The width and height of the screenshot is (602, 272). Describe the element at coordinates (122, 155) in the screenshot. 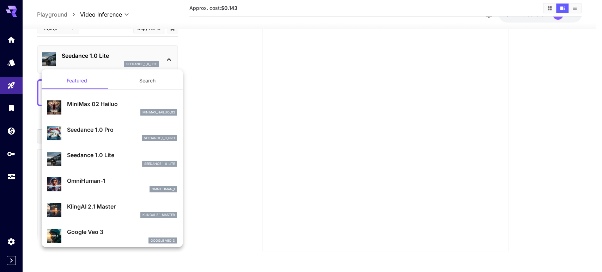

I see `p: Seedance 1.0 Lite` at that location.